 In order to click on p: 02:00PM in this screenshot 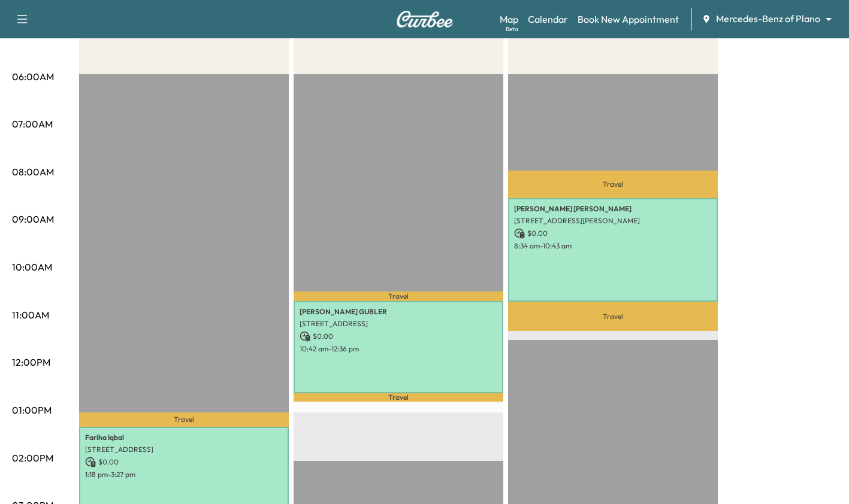, I will do `click(32, 458)`.